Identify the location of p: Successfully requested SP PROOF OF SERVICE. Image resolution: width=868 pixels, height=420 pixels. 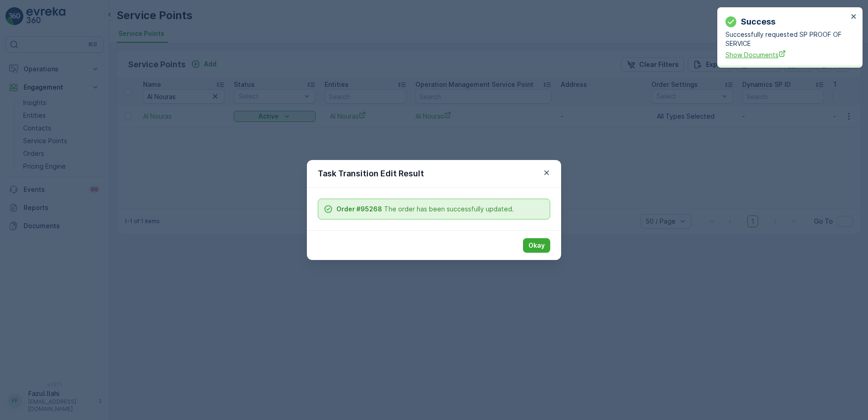
(787, 39).